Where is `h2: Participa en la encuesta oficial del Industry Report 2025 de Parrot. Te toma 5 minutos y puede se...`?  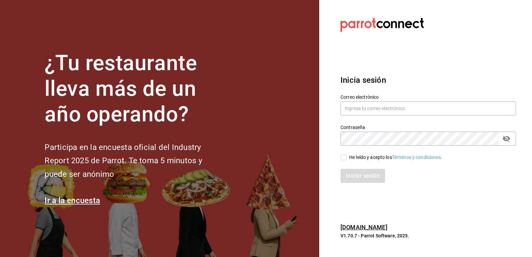
h2: Participa en la encuesta oficial del Industry Report 2025 de Parrot. Te toma 5 minutos y puede se... is located at coordinates (134, 161).